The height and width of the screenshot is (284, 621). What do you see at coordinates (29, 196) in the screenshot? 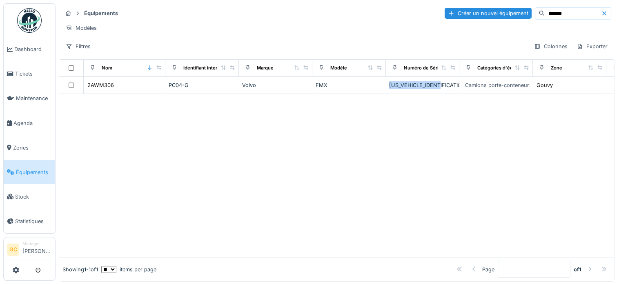
I see `a: Stock` at bounding box center [29, 196].